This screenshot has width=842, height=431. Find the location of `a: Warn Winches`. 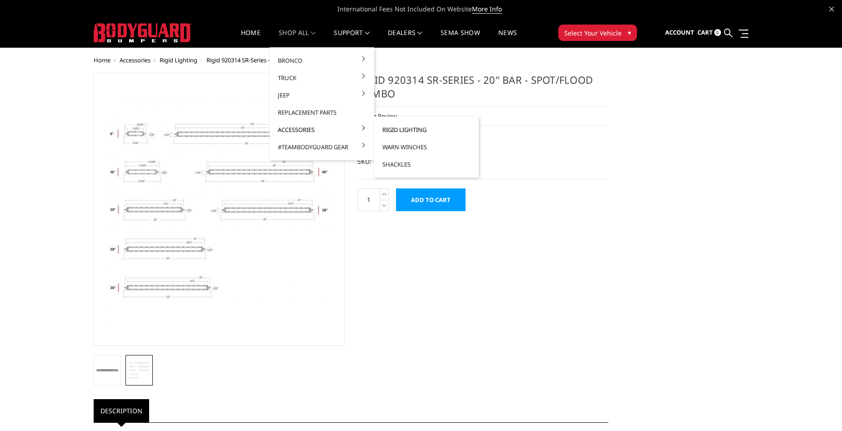

a: Warn Winches is located at coordinates (427, 147).